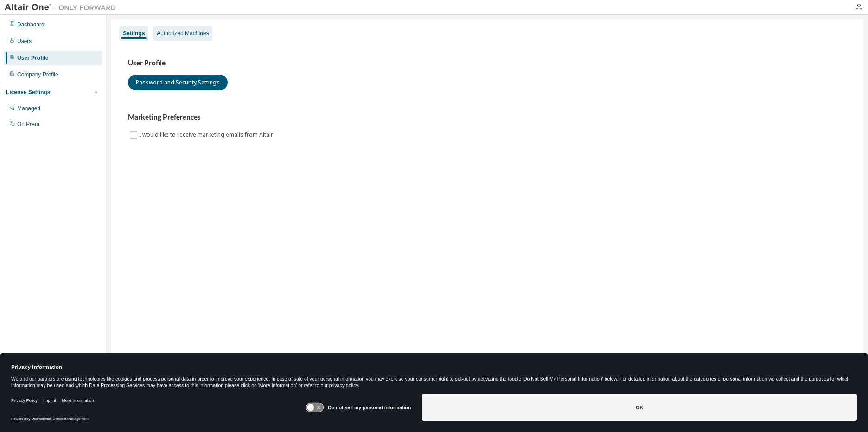 The width and height of the screenshot is (868, 432). I want to click on div: Settings, so click(134, 33).